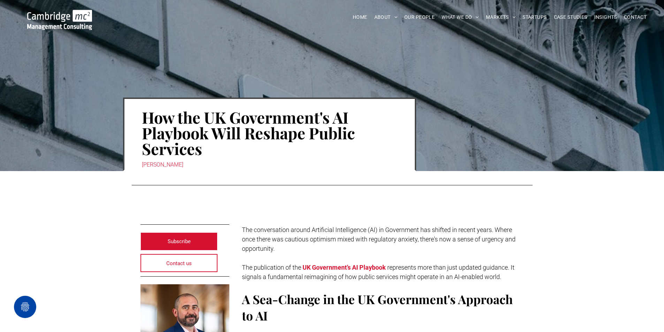 Image resolution: width=664 pixels, height=332 pixels. What do you see at coordinates (570, 17) in the screenshot?
I see `a: CASE STUDIES` at bounding box center [570, 17].